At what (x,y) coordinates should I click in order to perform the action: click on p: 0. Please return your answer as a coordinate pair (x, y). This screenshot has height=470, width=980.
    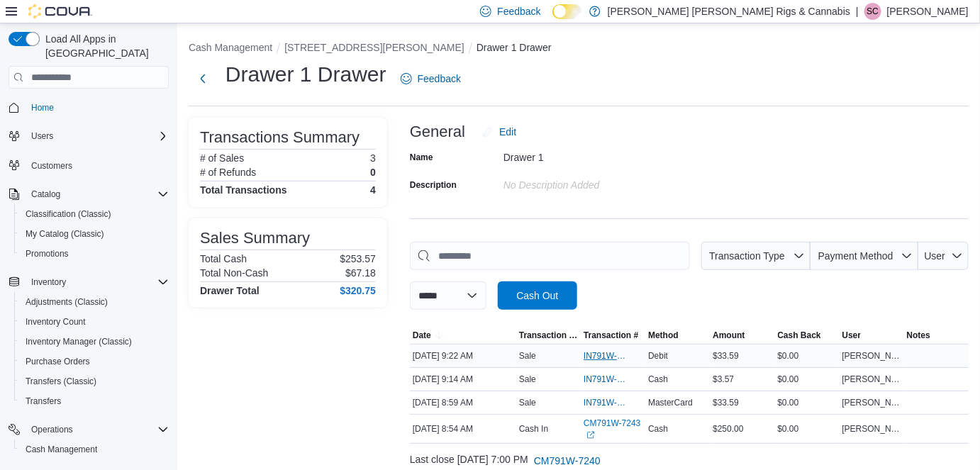
    Looking at the image, I should click on (373, 172).